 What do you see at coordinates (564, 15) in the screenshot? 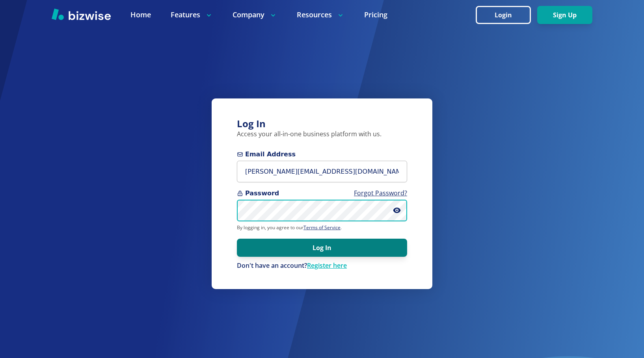
I see `button: Sign Up` at bounding box center [564, 15].